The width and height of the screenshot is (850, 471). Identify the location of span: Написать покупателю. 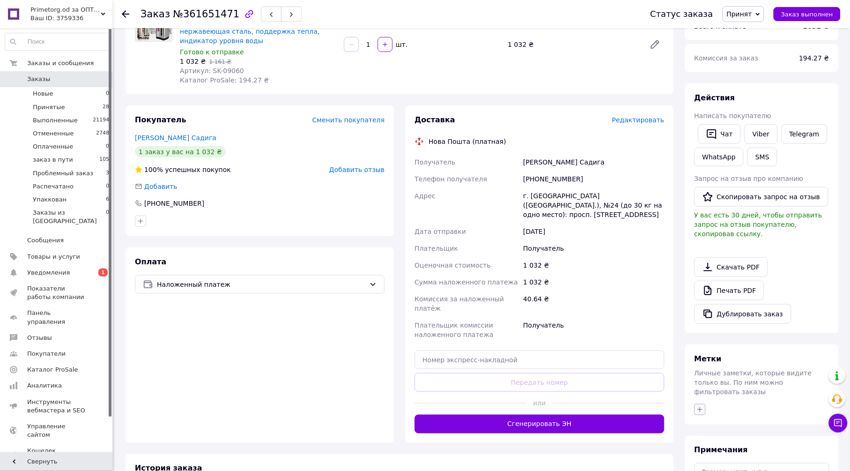
(733, 116).